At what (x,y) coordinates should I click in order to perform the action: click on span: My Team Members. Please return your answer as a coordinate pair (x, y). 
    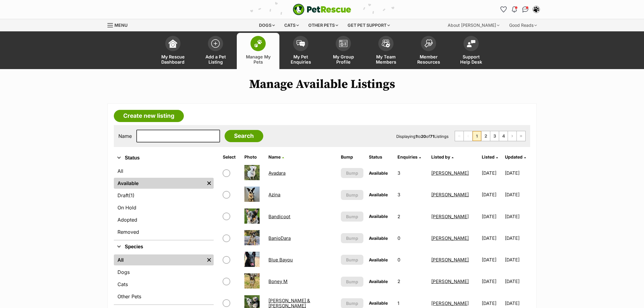
    Looking at the image, I should click on (386, 59).